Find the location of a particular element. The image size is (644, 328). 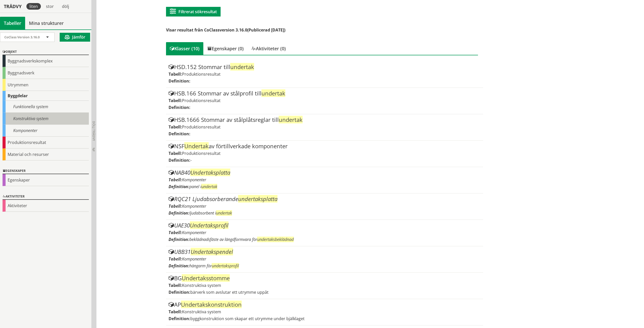

span: beklädnadsfäste av längdformvara för is located at coordinates (241, 239).